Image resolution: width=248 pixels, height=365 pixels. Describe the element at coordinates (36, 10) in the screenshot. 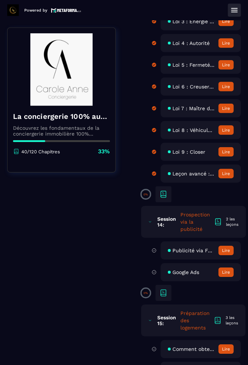

I see `p: Powered by` at that location.